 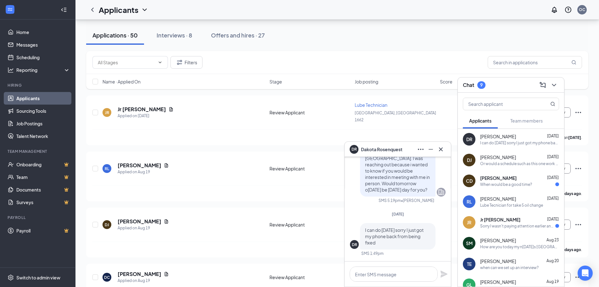 I want to click on a: Job Postings, so click(x=43, y=123).